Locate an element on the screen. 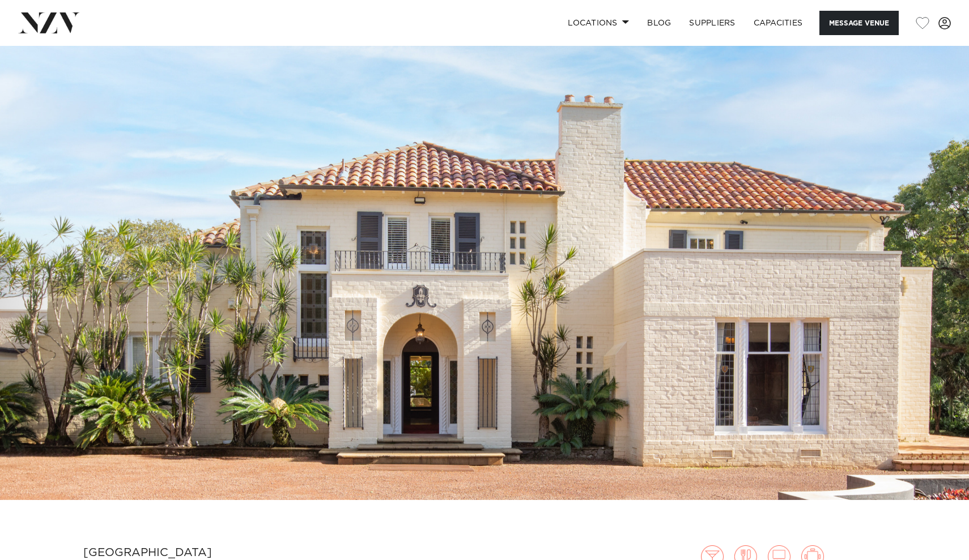  img: nzv-logo.png is located at coordinates (49, 23).